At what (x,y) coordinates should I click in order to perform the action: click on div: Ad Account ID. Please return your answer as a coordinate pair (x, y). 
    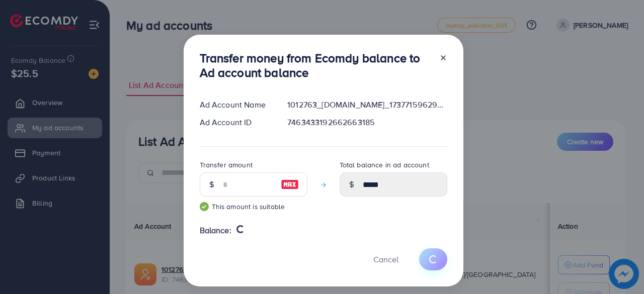
    Looking at the image, I should click on (235, 122).